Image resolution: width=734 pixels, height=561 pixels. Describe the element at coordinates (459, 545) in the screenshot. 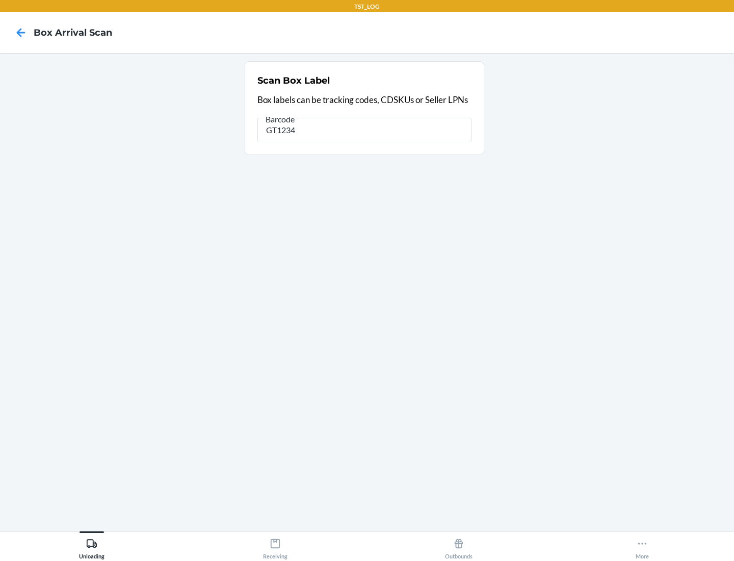

I see `button: Outbounds` at that location.